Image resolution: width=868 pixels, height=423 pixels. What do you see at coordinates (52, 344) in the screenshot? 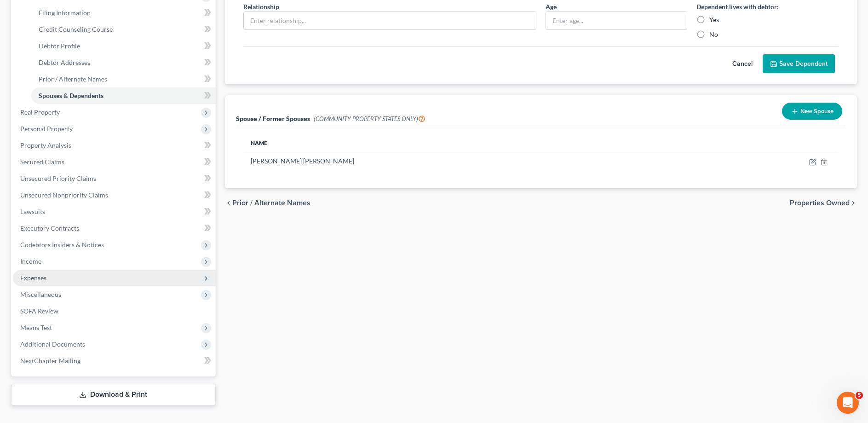
I see `span: Additional Documents` at bounding box center [52, 344].